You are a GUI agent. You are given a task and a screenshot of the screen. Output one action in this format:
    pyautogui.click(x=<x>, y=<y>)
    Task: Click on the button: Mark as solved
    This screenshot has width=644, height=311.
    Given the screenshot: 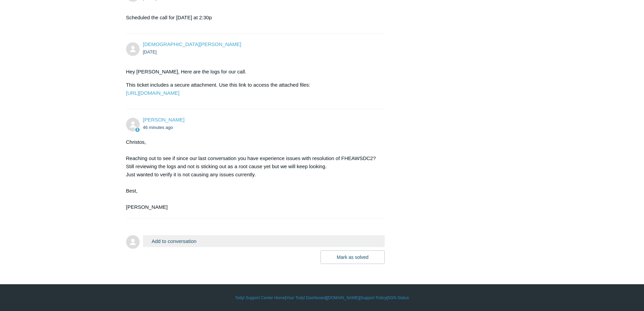 What is the action you would take?
    pyautogui.click(x=352, y=257)
    